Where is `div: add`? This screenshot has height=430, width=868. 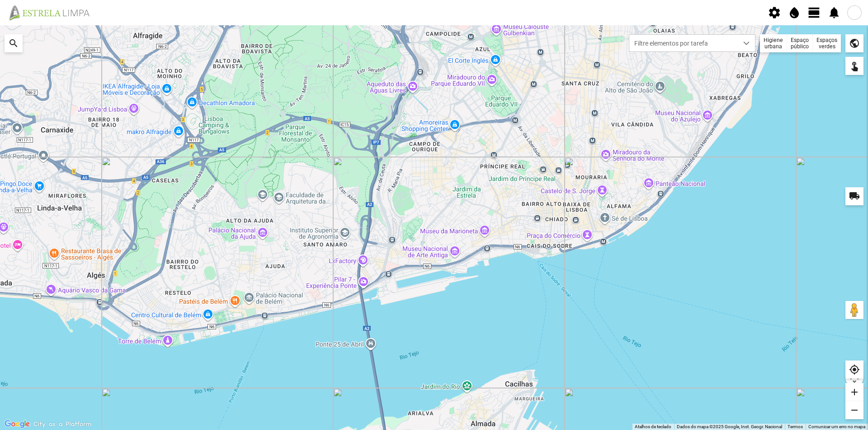 div: add is located at coordinates (854, 392).